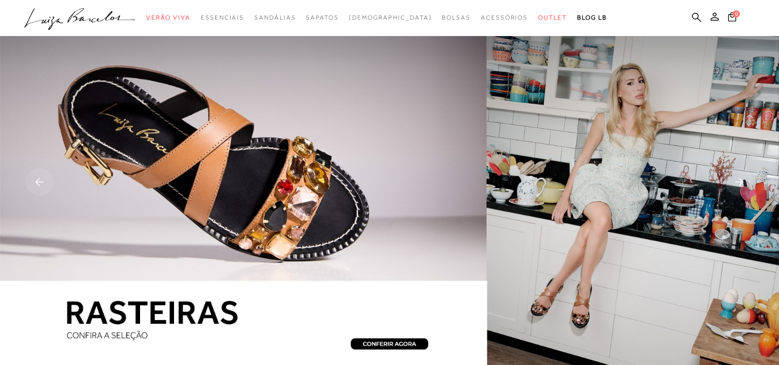 This screenshot has width=779, height=365. Describe the element at coordinates (391, 18) in the screenshot. I see `a: noSubCategoriesText` at that location.